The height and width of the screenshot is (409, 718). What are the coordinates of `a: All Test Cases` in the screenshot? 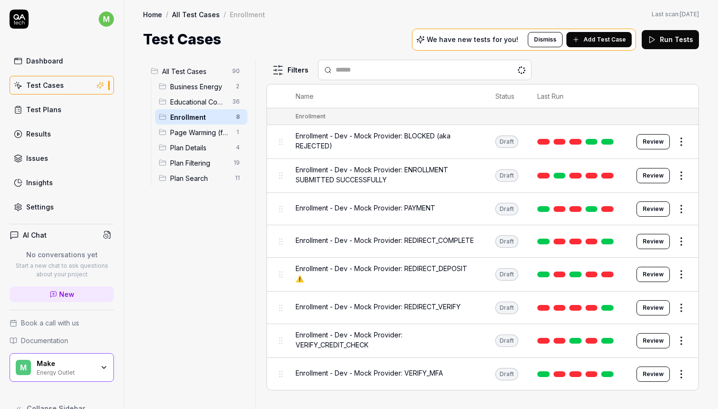 It's located at (196, 14).